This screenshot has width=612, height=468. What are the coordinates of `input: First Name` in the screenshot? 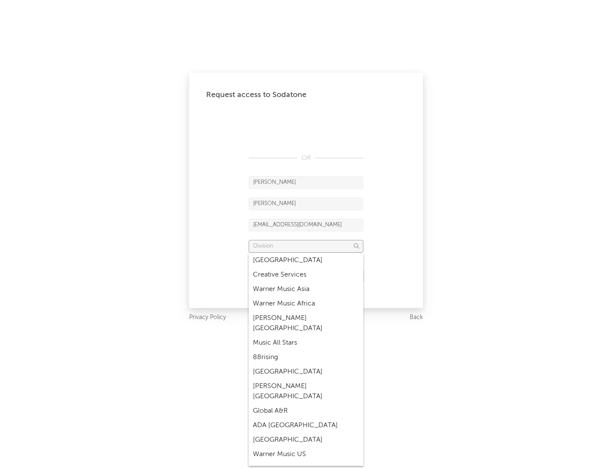 It's located at (306, 182).